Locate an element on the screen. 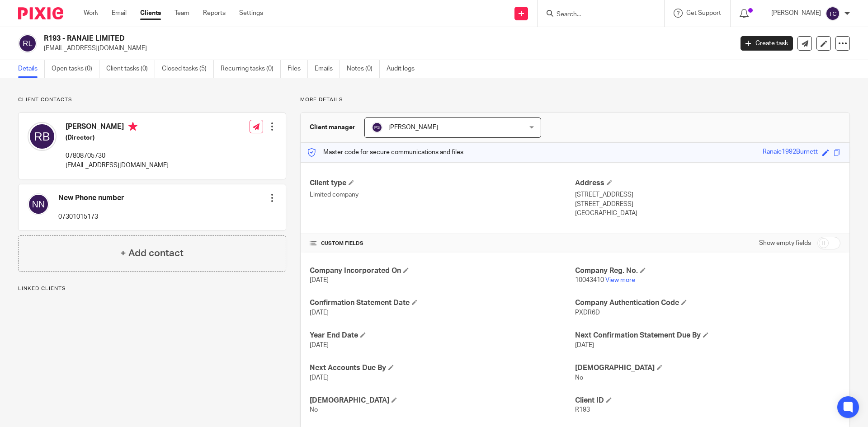 The height and width of the screenshot is (427, 868). h4: Year End Date is located at coordinates (442, 336).